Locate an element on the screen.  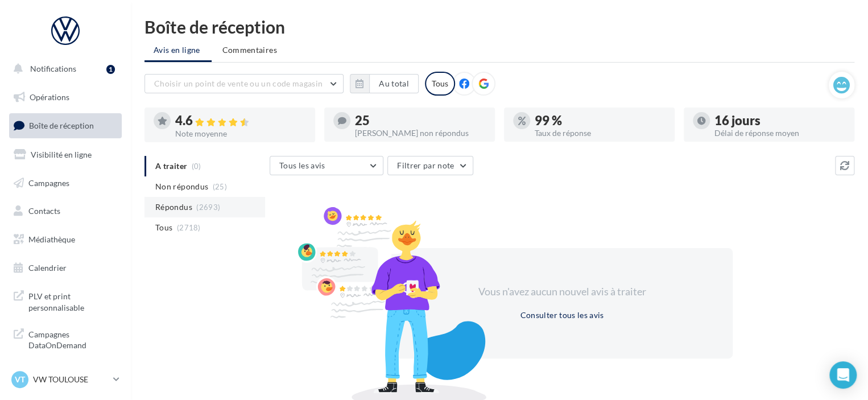
div: Taux de réponse is located at coordinates (600, 133).